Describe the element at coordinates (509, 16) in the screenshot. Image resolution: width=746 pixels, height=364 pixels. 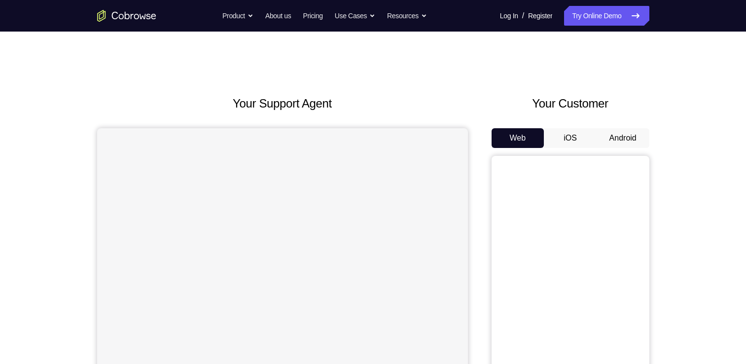
I see `a: Log In` at that location.